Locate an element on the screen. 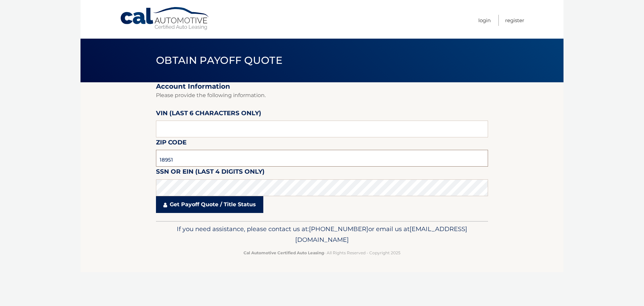 This screenshot has height=306, width=644. p: - All Rights Reserved - Copyright 2025 is located at coordinates (322, 253).